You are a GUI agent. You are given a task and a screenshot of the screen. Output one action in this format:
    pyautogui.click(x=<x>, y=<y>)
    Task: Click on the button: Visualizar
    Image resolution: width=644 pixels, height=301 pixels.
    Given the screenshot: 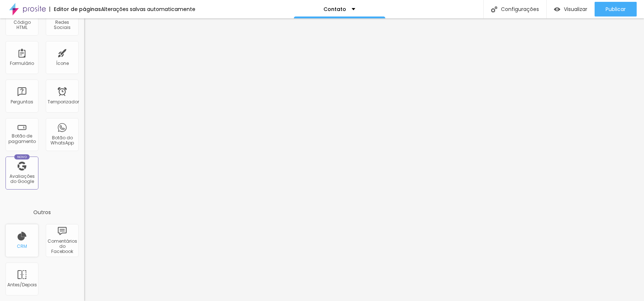 What is the action you would take?
    pyautogui.click(x=570, y=9)
    